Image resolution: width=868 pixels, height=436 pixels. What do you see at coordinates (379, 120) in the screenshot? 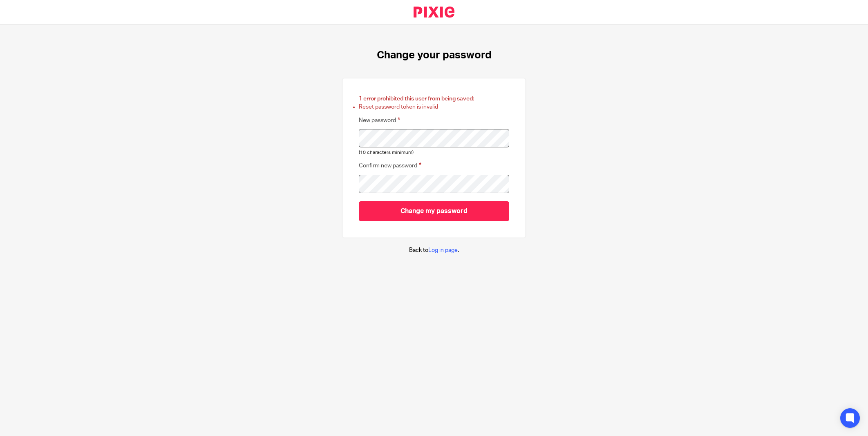
I see `label: New password` at bounding box center [379, 120].